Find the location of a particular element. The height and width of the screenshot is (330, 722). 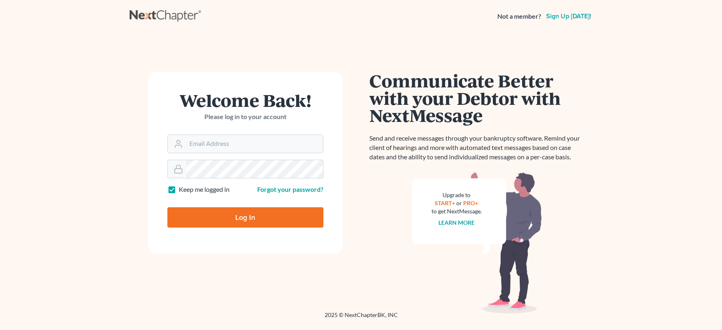

span: or is located at coordinates (459, 203).